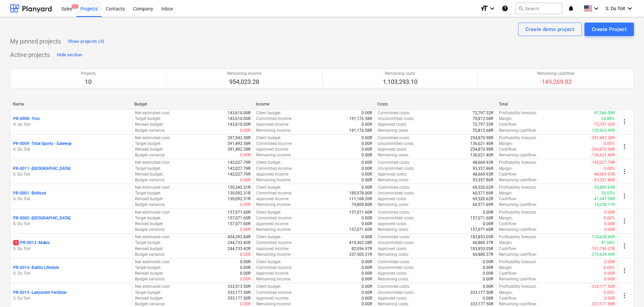 The image size is (644, 307). Describe the element at coordinates (605, 204) in the screenshot. I see `p: 14,238.11R` at that location.